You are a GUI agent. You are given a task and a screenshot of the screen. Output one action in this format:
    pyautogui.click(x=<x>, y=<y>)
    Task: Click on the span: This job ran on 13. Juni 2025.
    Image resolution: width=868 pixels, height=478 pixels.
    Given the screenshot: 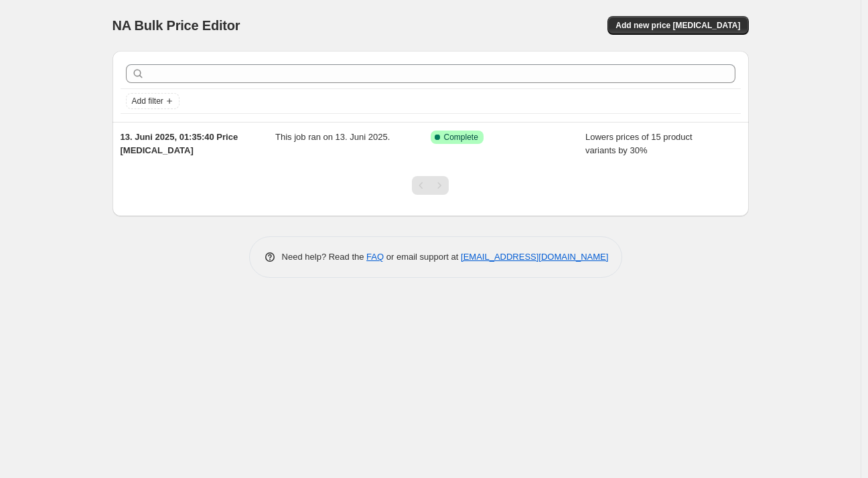 What is the action you would take?
    pyautogui.click(x=332, y=137)
    